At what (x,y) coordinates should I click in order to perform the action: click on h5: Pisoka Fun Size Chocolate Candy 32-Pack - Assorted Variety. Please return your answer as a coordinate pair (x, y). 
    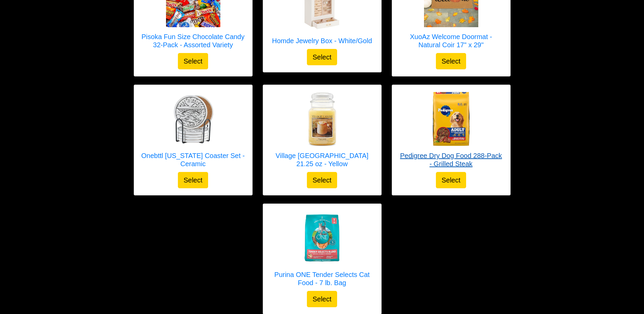
    Looking at the image, I should click on (193, 41).